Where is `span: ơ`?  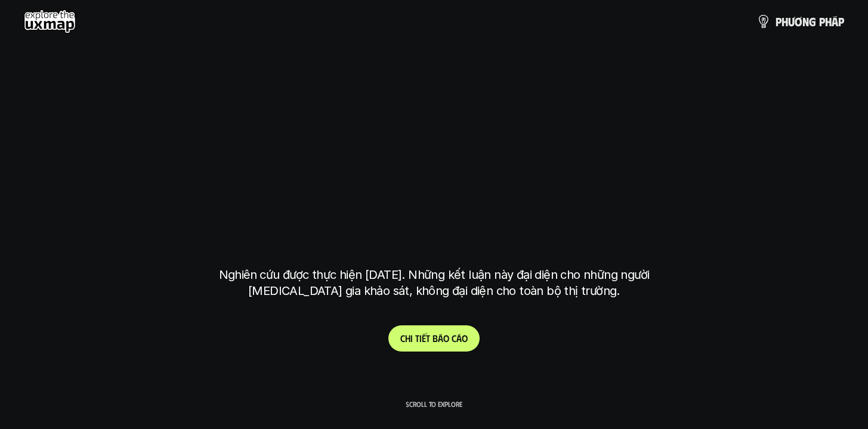 span: ơ is located at coordinates (798, 22).